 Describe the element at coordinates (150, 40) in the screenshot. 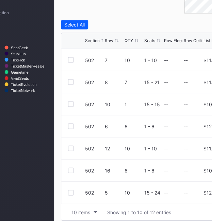

I see `div: Seats` at that location.